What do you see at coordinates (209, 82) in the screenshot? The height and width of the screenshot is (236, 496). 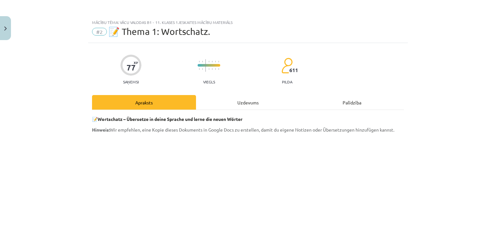 I see `p: Viegls` at bounding box center [209, 82].